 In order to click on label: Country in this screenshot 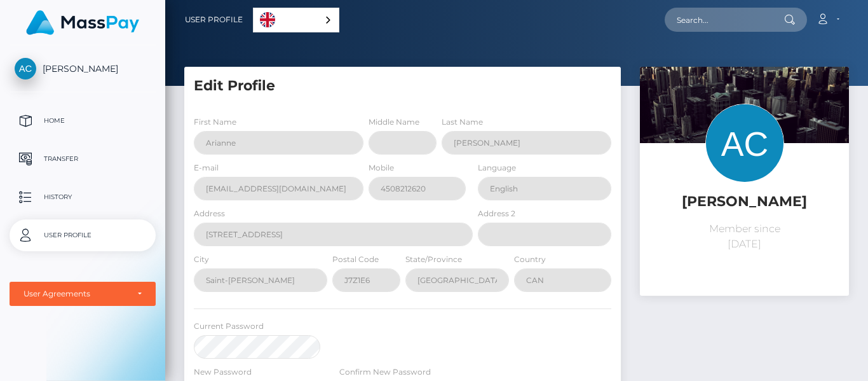, I will do `click(530, 260)`.